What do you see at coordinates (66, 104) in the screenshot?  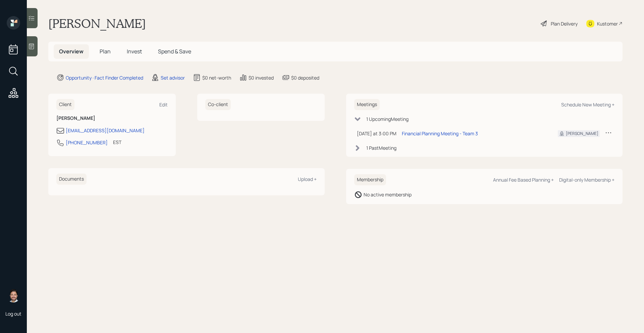 I see `h6: Client` at bounding box center [66, 104].